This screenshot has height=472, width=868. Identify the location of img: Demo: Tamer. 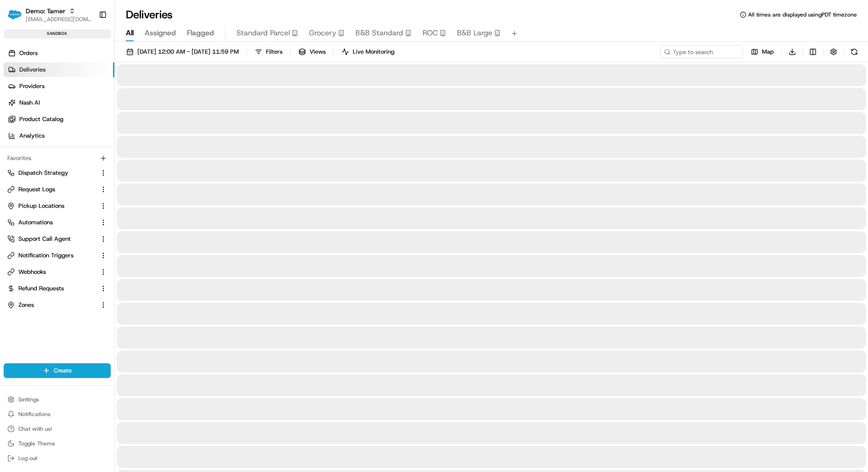
(15, 15).